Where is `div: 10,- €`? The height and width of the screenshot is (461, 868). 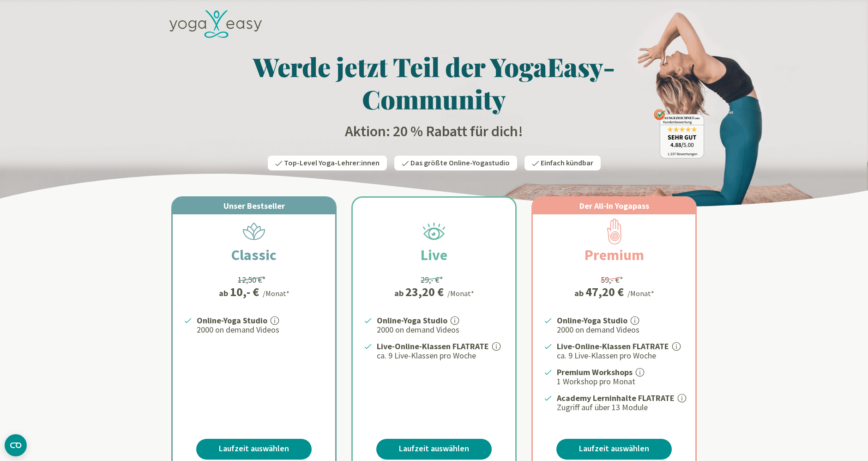 div: 10,- € is located at coordinates (244, 292).